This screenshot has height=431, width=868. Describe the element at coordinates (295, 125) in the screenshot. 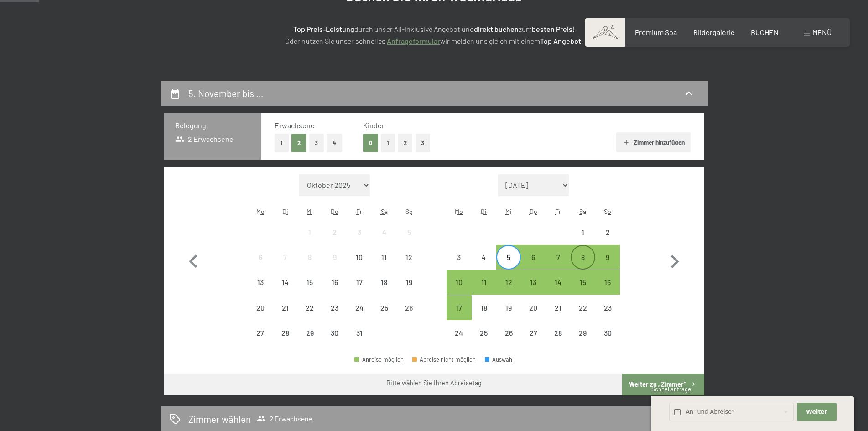

I see `span: Erwachsene` at that location.